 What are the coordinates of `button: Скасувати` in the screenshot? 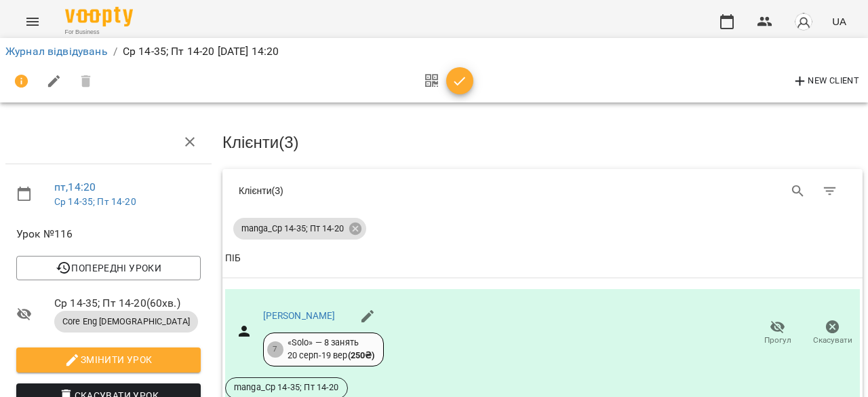 It's located at (832, 333).